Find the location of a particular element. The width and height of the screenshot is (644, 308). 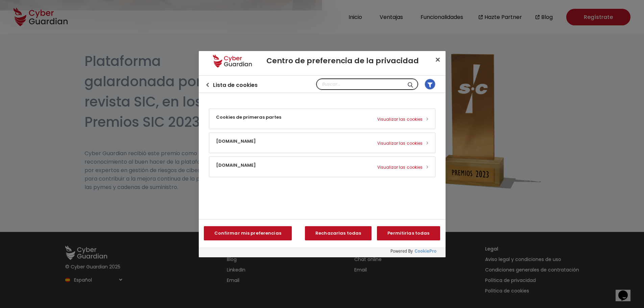

div: Centro de preferencias is located at coordinates (322, 154).